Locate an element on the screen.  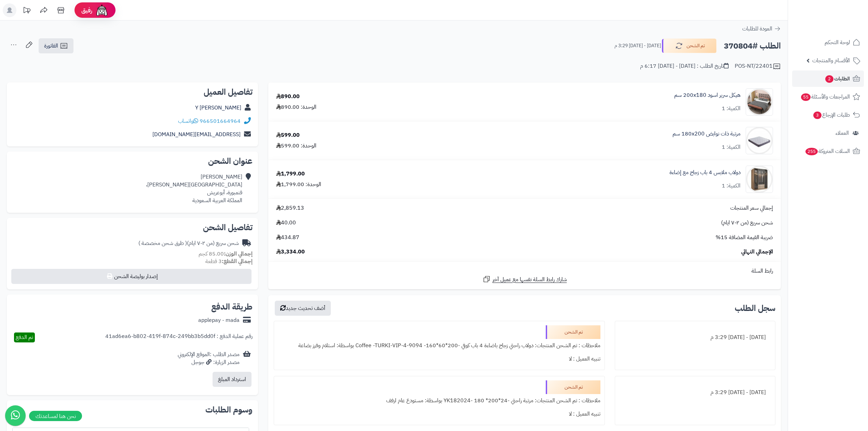
div: 890.00 is located at coordinates (288, 96).